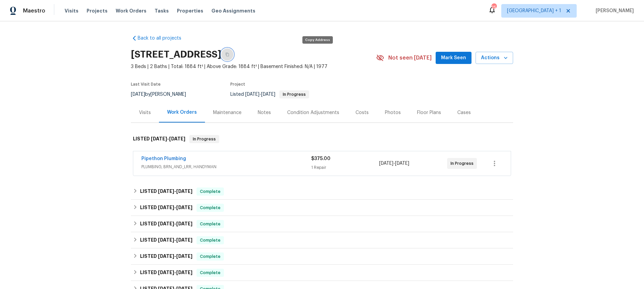 The width and height of the screenshot is (644, 289). I want to click on span: Projects, so click(97, 11).